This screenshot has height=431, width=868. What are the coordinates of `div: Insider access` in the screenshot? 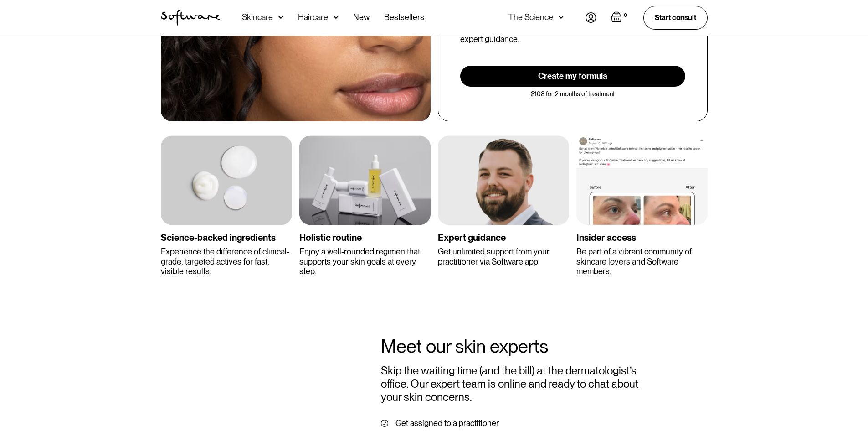 It's located at (642, 238).